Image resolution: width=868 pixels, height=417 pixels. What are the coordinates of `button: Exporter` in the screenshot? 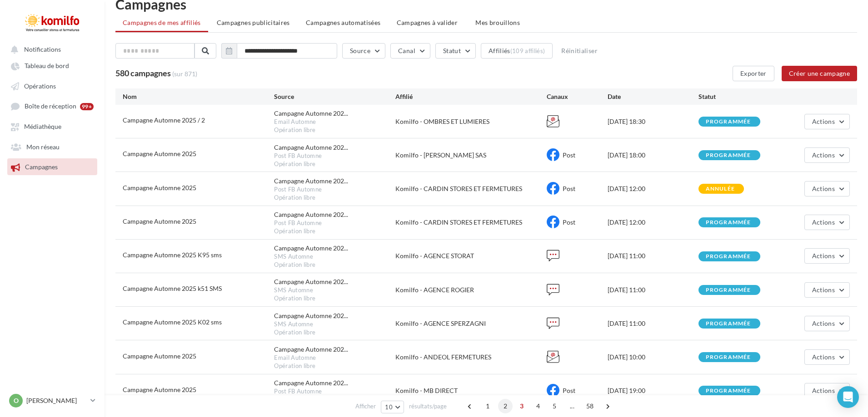 It's located at (753, 73).